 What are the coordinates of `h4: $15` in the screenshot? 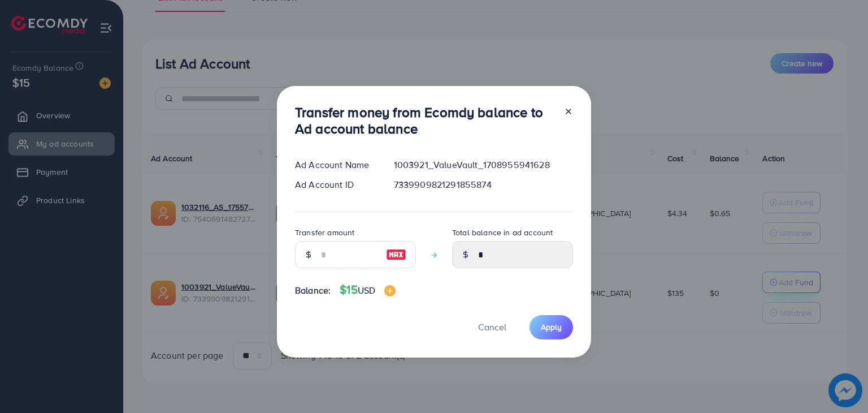 It's located at (367, 289).